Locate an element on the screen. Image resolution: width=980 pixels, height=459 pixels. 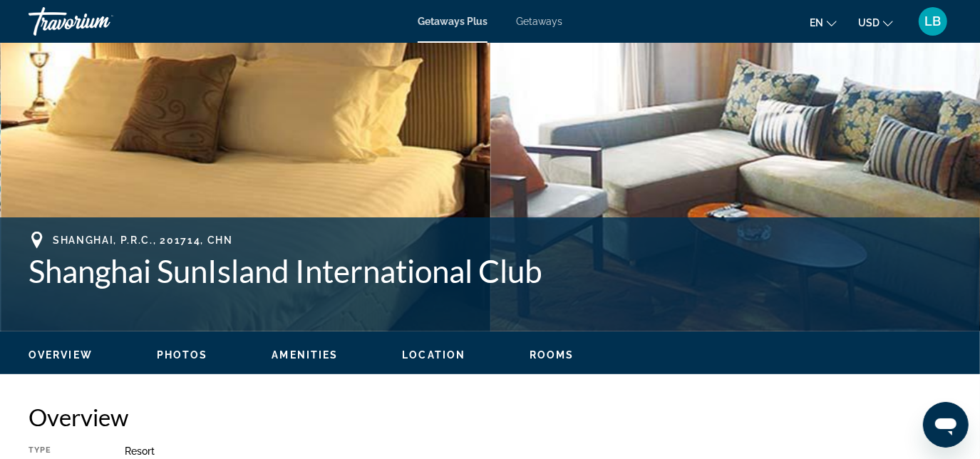
span: Amenities is located at coordinates (304, 355).